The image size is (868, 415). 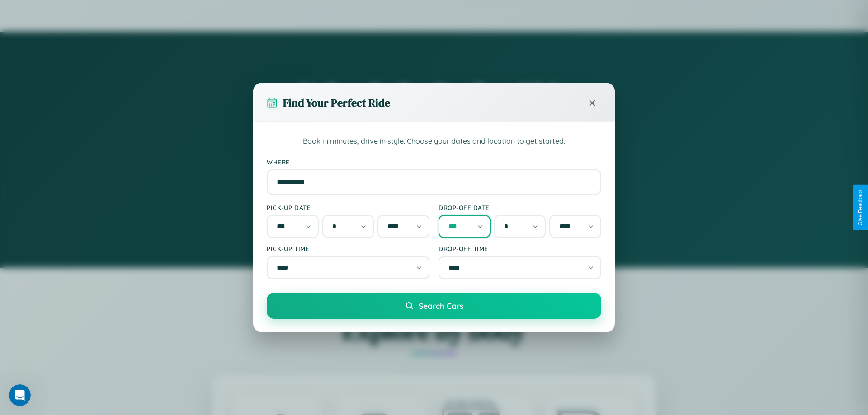 I want to click on span: Search Cars, so click(x=440, y=305).